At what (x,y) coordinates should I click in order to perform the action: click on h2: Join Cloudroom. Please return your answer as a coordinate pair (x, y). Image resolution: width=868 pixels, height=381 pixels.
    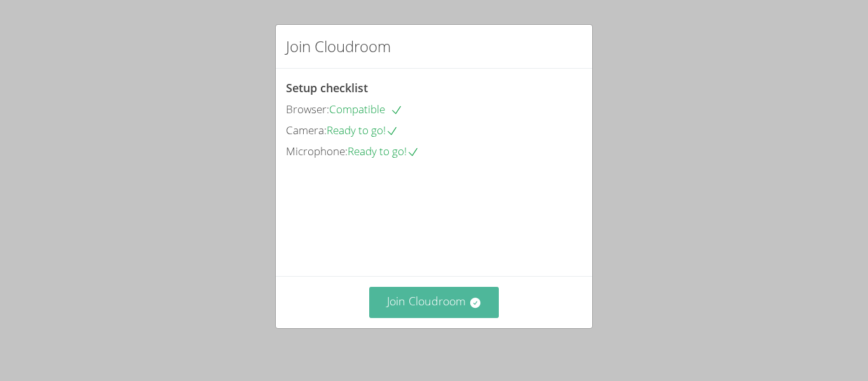
    Looking at the image, I should click on (338, 47).